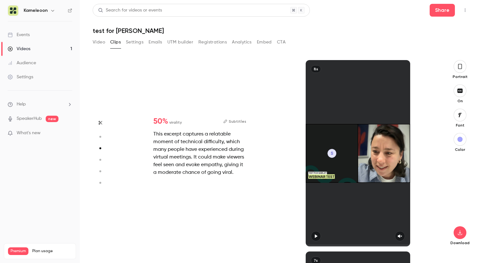  I want to click on button: Emails, so click(155, 42).